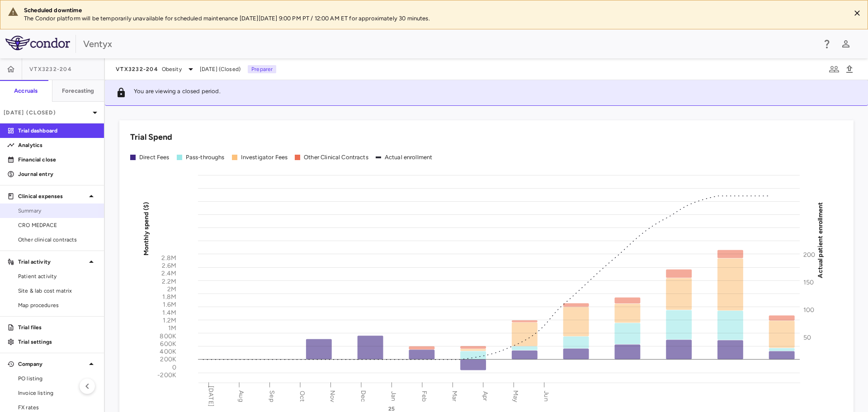  What do you see at coordinates (169, 265) in the screenshot?
I see `tspan: 2.6M` at bounding box center [169, 265].